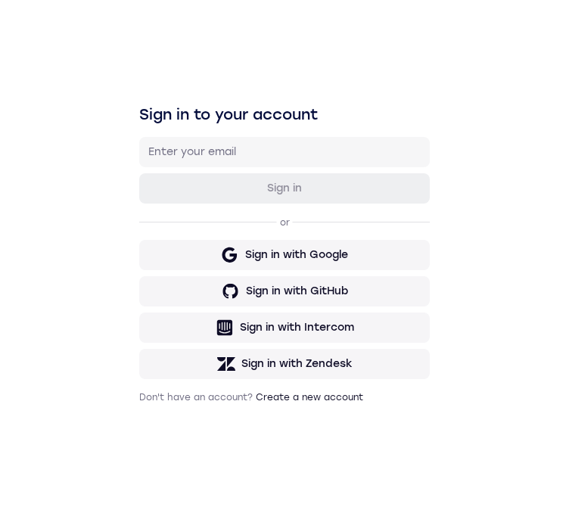 This screenshot has width=569, height=507. I want to click on div: Sign in with Zendesk, so click(296, 364).